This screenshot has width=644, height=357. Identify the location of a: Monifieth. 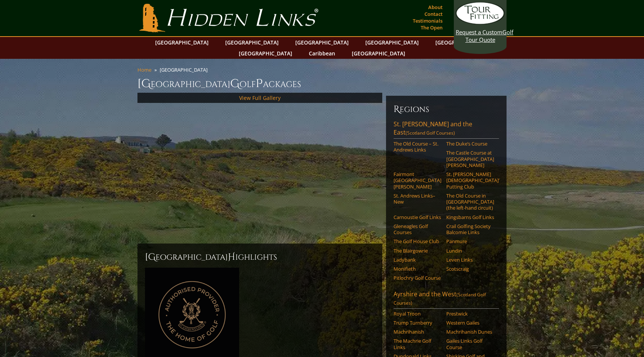
(417, 269).